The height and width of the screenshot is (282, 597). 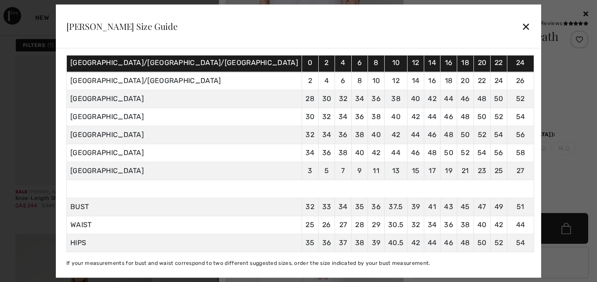 I want to click on span: 52, so click(x=499, y=243).